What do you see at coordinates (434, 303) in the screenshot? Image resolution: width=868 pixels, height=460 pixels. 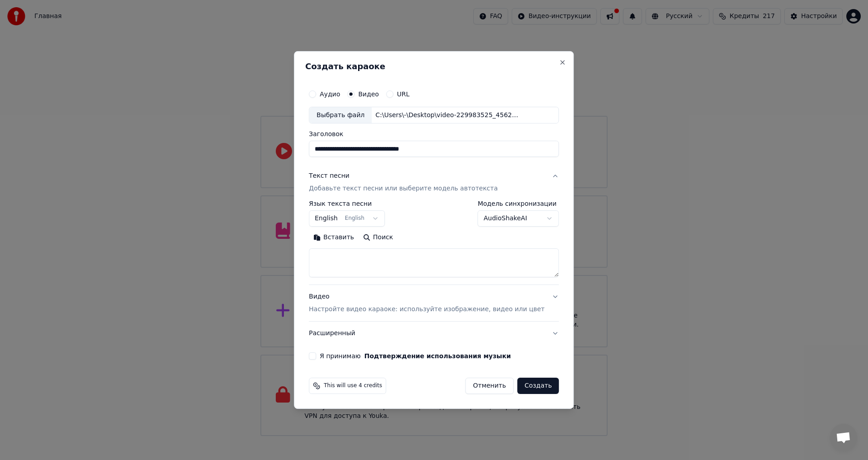 I see `button: ВидеоНастройте видео караоке: используйте изображение, видео или цвет` at bounding box center [434, 303].